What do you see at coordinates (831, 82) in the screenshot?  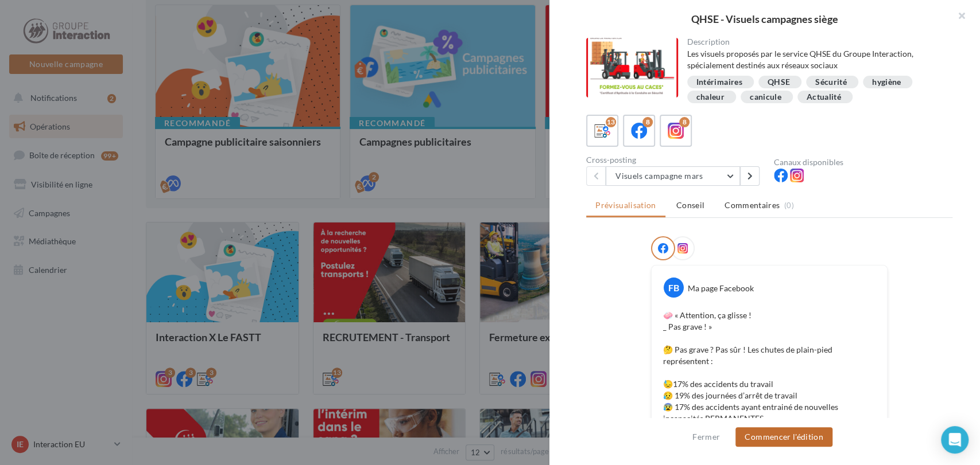 I see `div: Sécurité` at bounding box center [831, 82].